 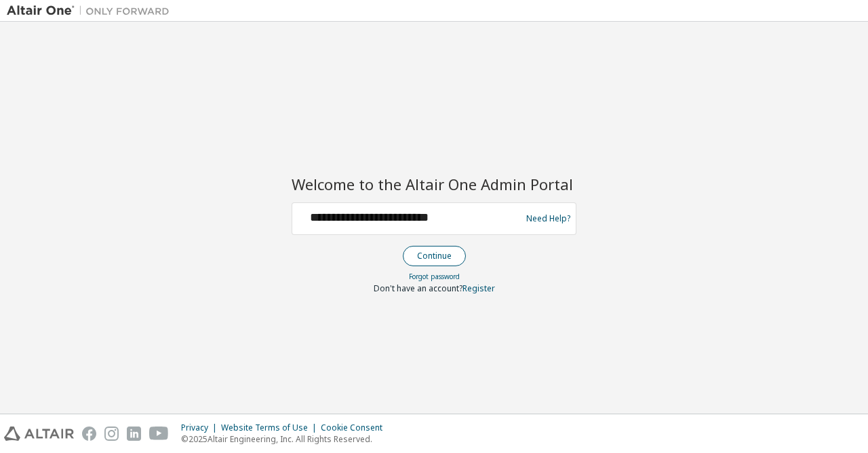 I want to click on img: facebook.svg, so click(x=89, y=433).